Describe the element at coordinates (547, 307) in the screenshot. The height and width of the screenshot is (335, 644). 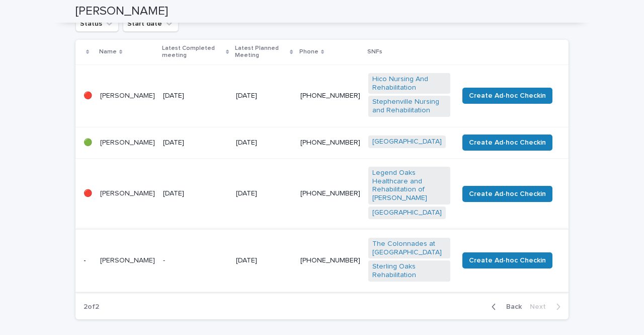
I see `button: Next` at that location.